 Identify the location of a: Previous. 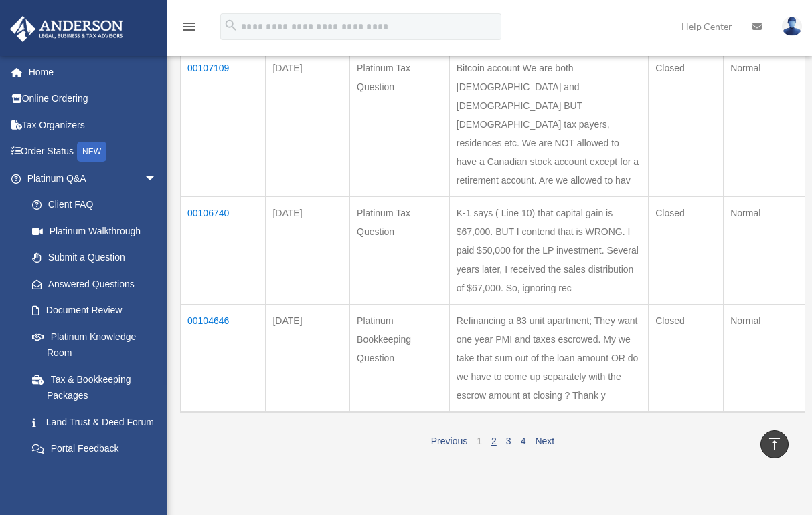
(448, 441).